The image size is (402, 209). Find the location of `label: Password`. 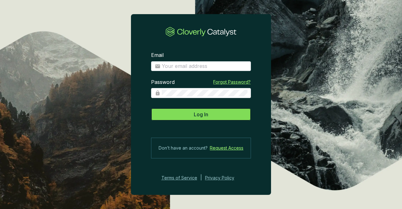

label: Password is located at coordinates (163, 82).